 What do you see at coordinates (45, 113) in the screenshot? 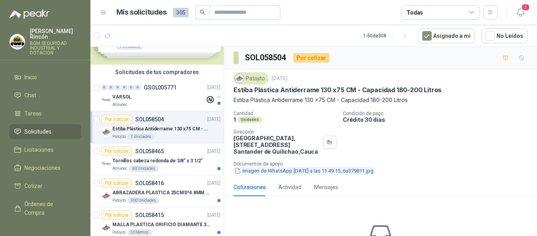
I see `a: Tareas` at bounding box center [45, 113].